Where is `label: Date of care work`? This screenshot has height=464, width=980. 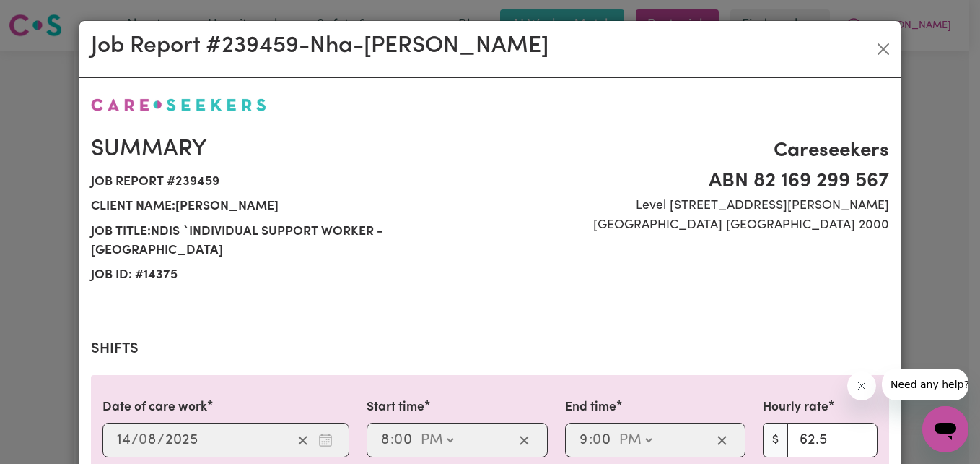 label: Date of care work is located at coordinates (154, 408).